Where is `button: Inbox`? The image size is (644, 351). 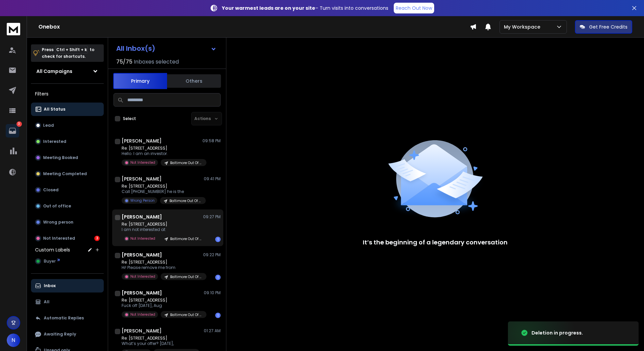 button: Inbox is located at coordinates (67, 286).